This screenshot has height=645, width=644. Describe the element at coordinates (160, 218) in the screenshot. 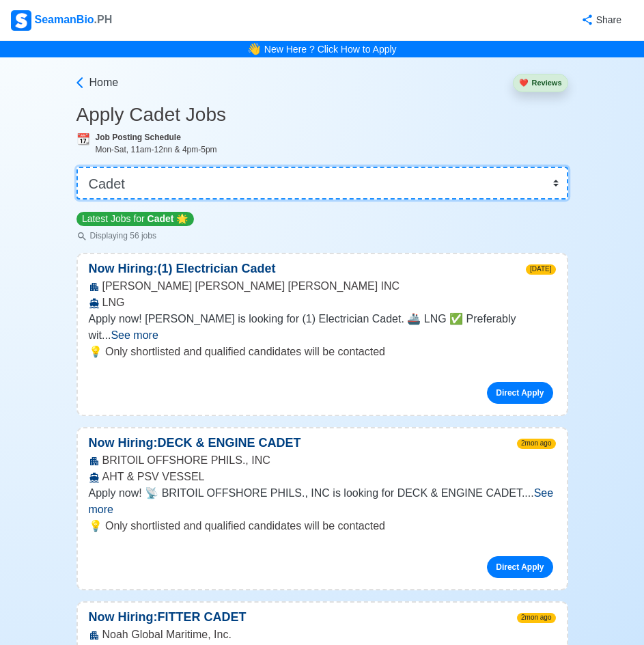

I see `span: Cadet` at that location.